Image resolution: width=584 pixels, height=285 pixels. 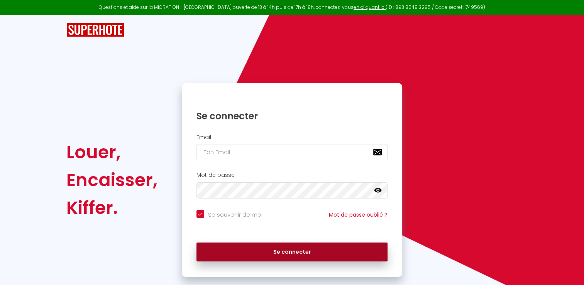 I want to click on div: Encaisser,, so click(x=112, y=180).